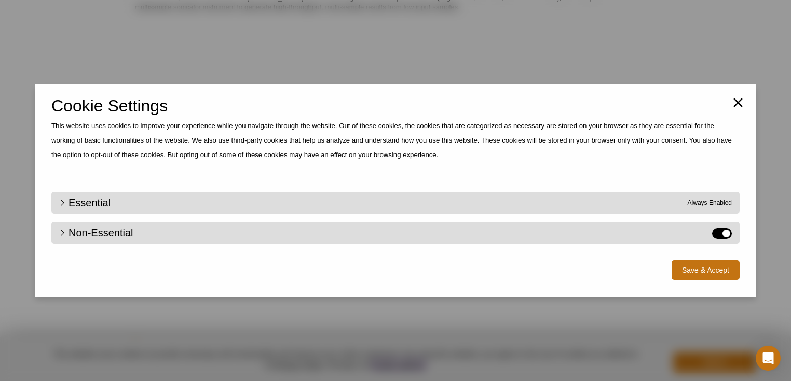 This screenshot has height=381, width=791. What do you see at coordinates (96, 233) in the screenshot?
I see `a: Non-Essential` at bounding box center [96, 233].